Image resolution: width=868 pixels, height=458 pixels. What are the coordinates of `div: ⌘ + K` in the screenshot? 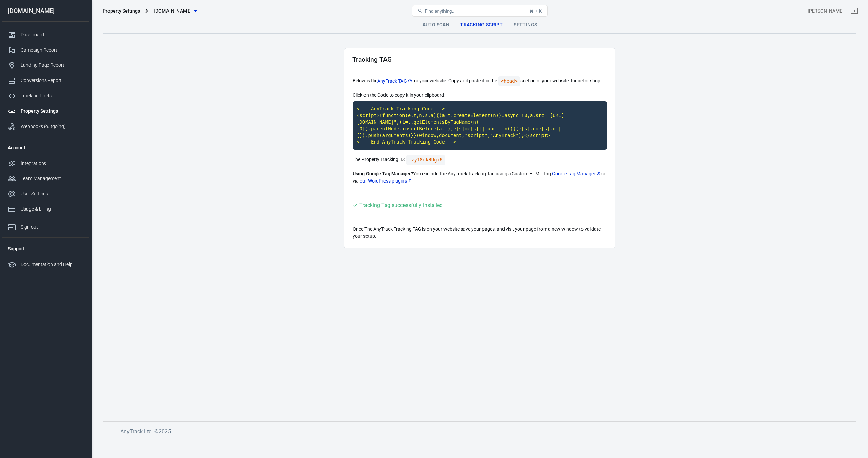 It's located at (536, 11).